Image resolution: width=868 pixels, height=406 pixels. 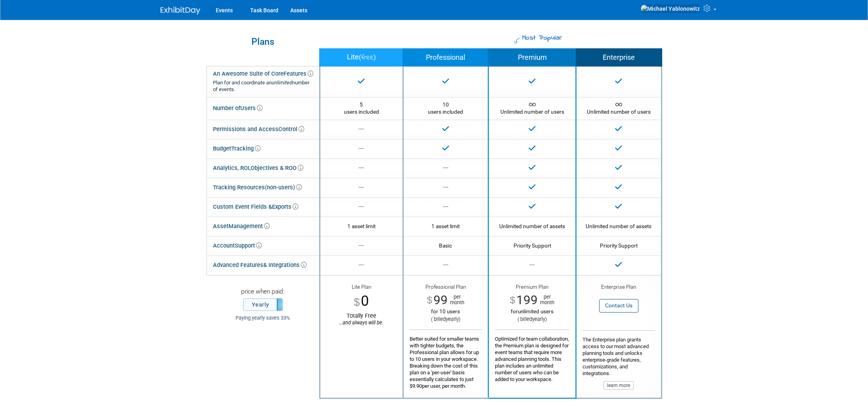 What do you see at coordinates (263, 319) in the screenshot?
I see `div: Paying yearly saves 33%` at bounding box center [263, 319].